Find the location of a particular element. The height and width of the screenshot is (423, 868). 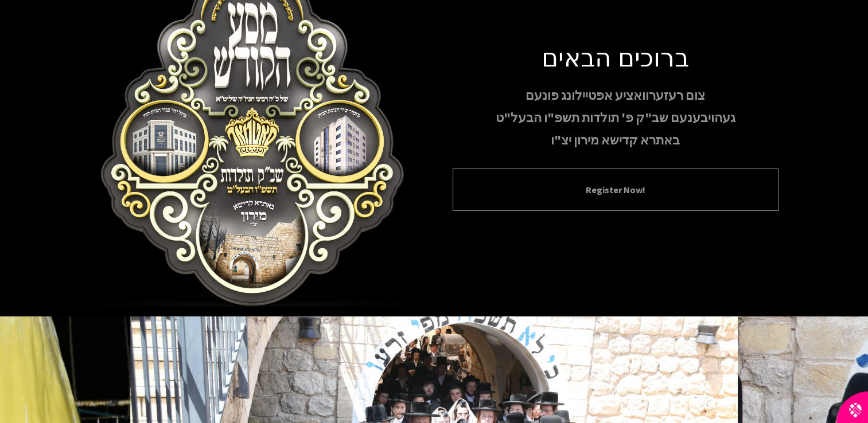

h1: ברוכים הבאים is located at coordinates (615, 56).